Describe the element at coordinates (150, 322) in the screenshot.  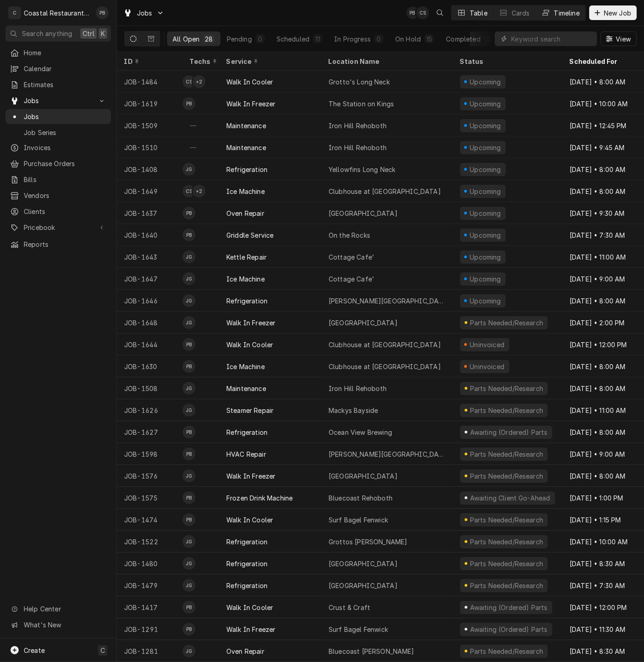
I see `div: JOB-1648` at that location.